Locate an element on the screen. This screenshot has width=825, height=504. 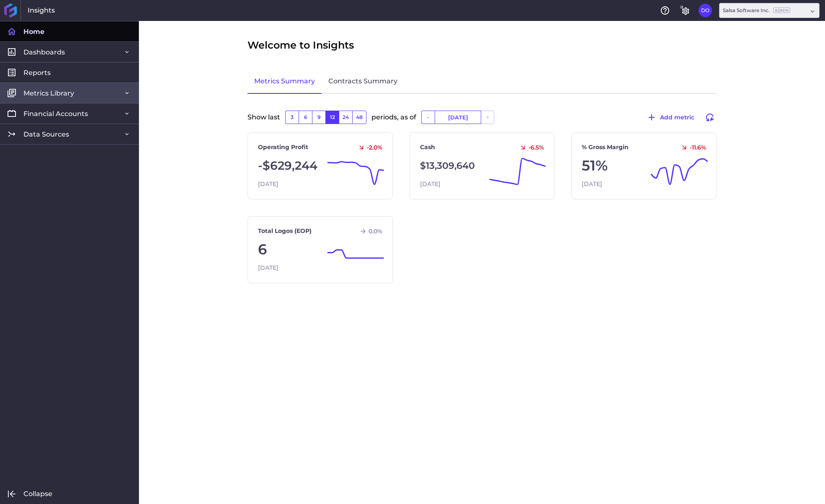
span: Data Sources is located at coordinates (46, 134).